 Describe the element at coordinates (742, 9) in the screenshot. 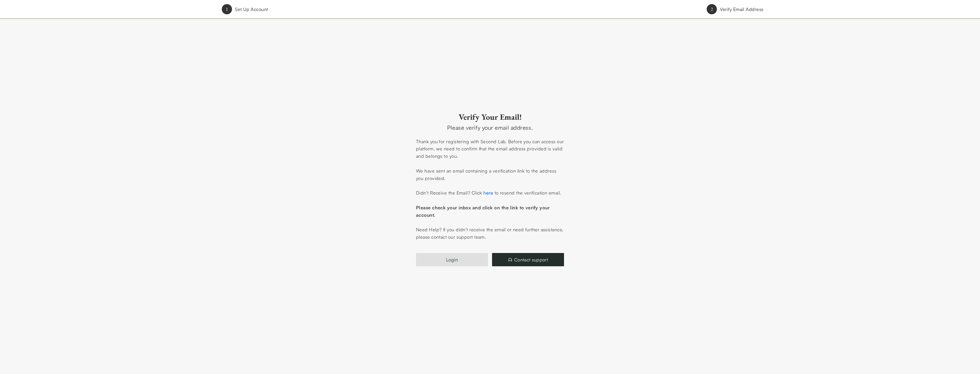

I see `div: Verify Email Address` at that location.